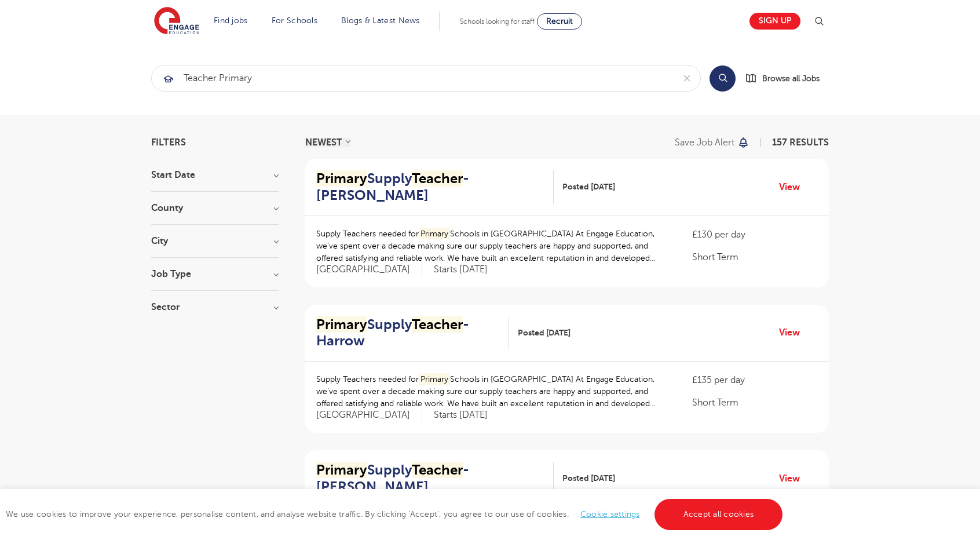 The width and height of the screenshot is (980, 540). What do you see at coordinates (215, 307) in the screenshot?
I see `h3: Sector` at bounding box center [215, 307].